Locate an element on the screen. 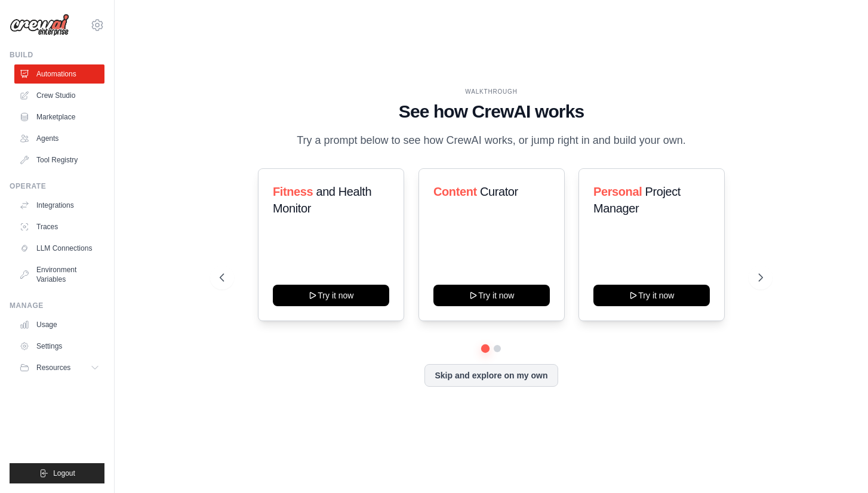 The width and height of the screenshot is (868, 493). img: Logo is located at coordinates (40, 25).